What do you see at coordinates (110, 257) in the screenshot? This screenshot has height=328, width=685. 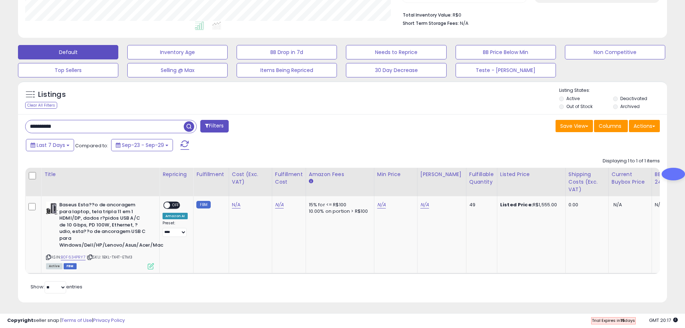 I see `span: | SKU: 1BXL-TX4T-ETM3` at bounding box center [110, 257].